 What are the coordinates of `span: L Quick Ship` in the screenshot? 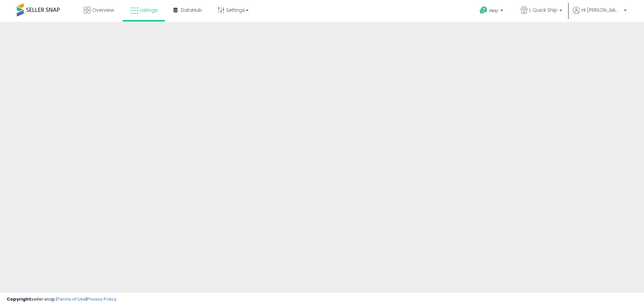 It's located at (543, 10).